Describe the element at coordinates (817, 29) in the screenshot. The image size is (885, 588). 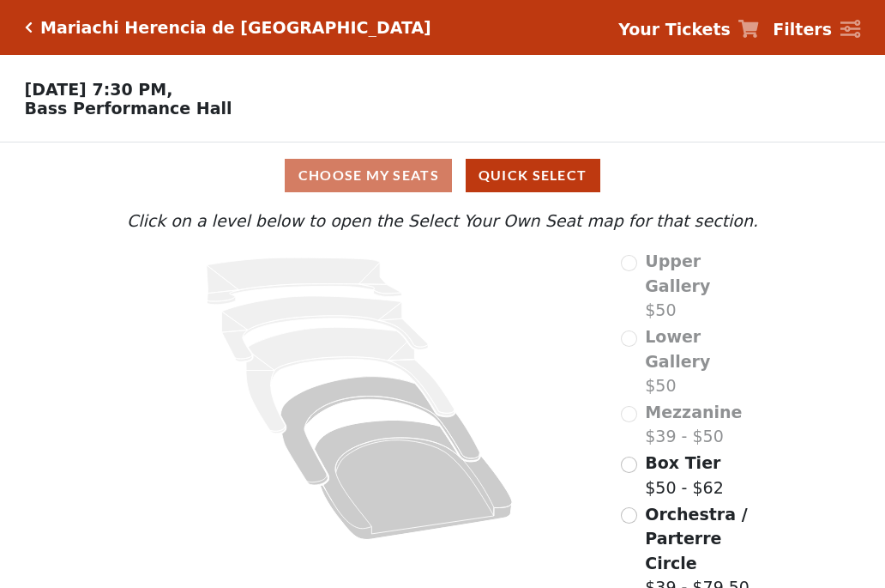
I see `a: Filters` at that location.